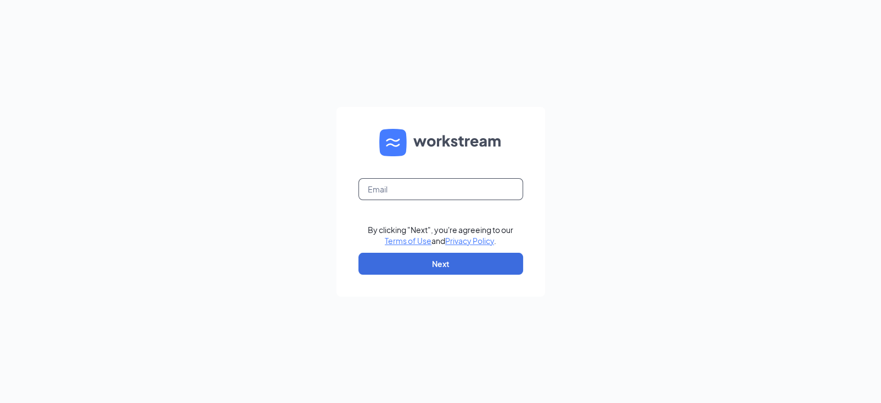 The height and width of the screenshot is (403, 881). I want to click on div: By clicking "Next", you're agreeing to our and ., so click(440, 235).